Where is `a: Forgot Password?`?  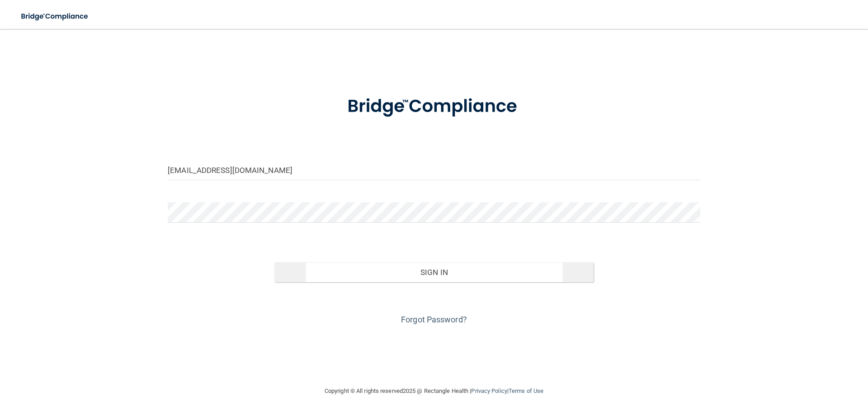
a: Forgot Password? is located at coordinates (434, 319).